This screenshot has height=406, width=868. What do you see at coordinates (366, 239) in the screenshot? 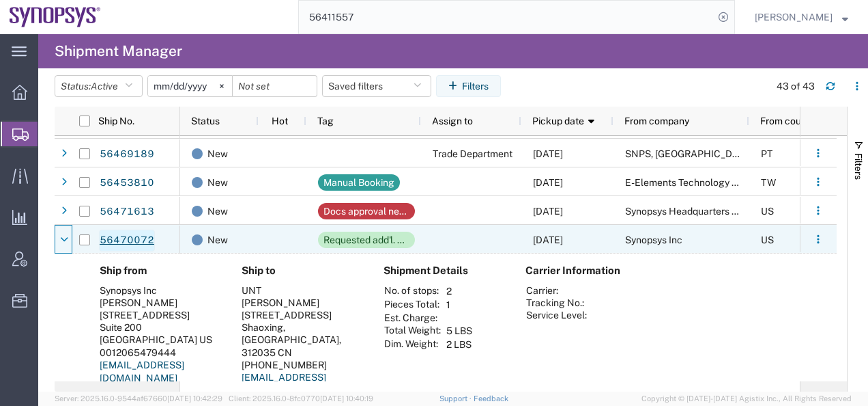
I see `div: Requested add'l. details` at bounding box center [366, 239].